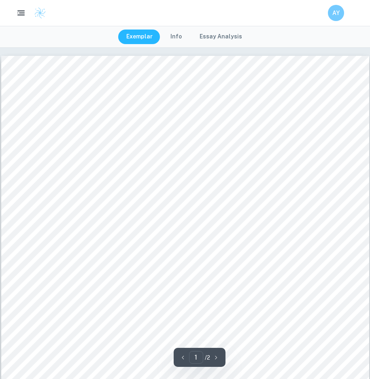  Describe the element at coordinates (139, 37) in the screenshot. I see `button: Exemplar` at that location.